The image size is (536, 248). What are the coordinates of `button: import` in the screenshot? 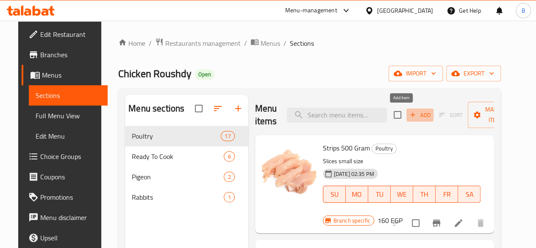 It's located at (416, 73).